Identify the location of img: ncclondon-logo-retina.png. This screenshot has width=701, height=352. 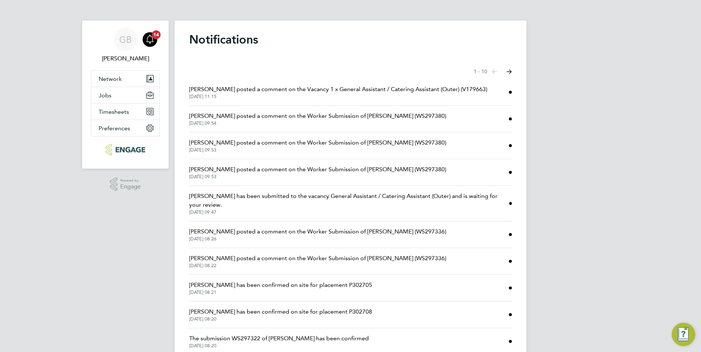
(125, 150).